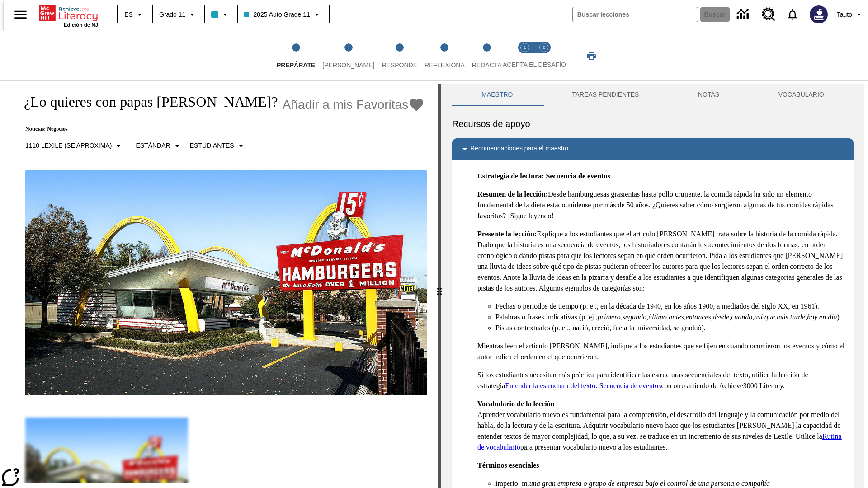  What do you see at coordinates (721, 317) in the screenshot?
I see `em: desde` at bounding box center [721, 317].